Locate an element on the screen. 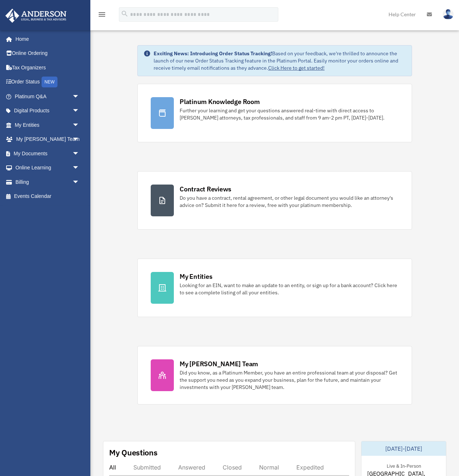 The width and height of the screenshot is (459, 476). a: Events Calendar is located at coordinates (48, 197).